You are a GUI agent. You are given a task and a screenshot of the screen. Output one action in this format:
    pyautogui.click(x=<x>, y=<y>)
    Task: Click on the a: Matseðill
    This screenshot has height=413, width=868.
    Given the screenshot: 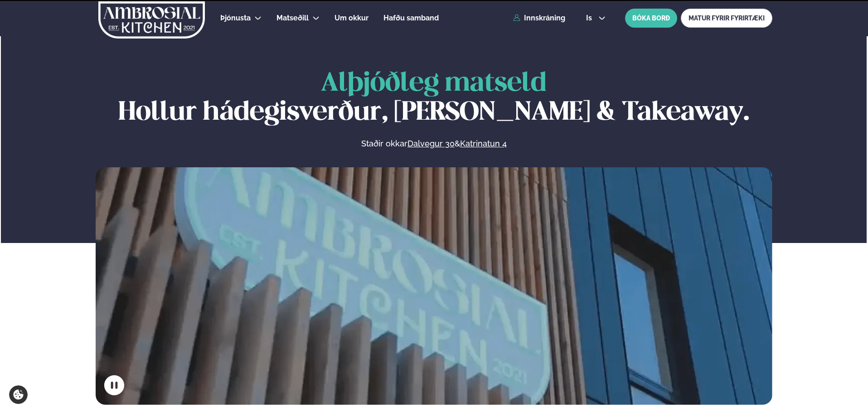 What is the action you would take?
    pyautogui.click(x=293, y=18)
    